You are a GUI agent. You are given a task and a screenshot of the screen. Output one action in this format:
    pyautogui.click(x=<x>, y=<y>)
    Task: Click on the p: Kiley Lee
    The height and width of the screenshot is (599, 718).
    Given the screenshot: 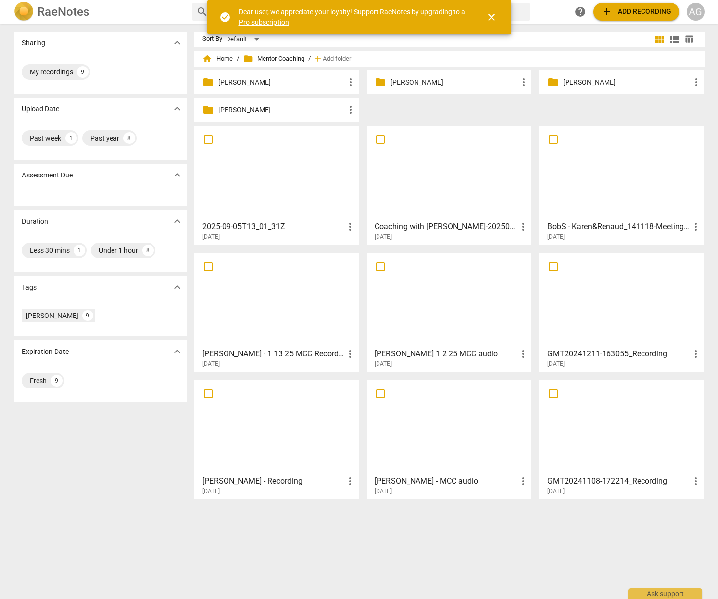 What is the action you would take?
    pyautogui.click(x=627, y=82)
    